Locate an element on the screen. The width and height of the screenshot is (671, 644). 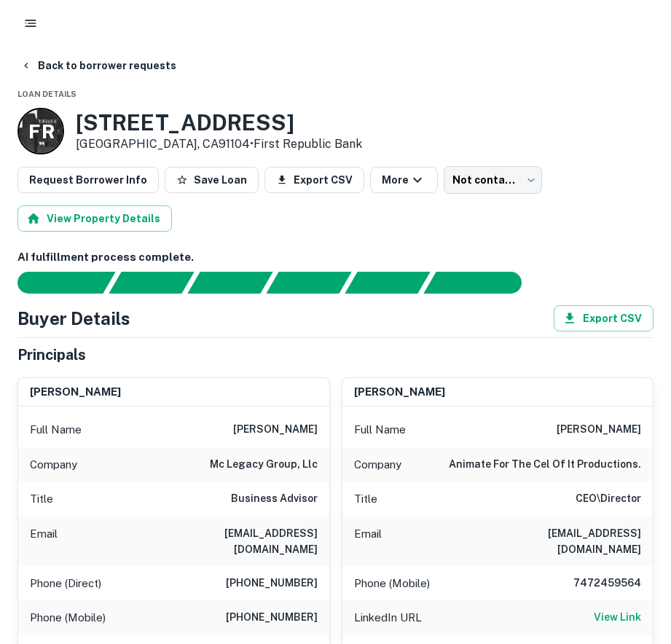
a: First Republic Bank is located at coordinates (307, 143).